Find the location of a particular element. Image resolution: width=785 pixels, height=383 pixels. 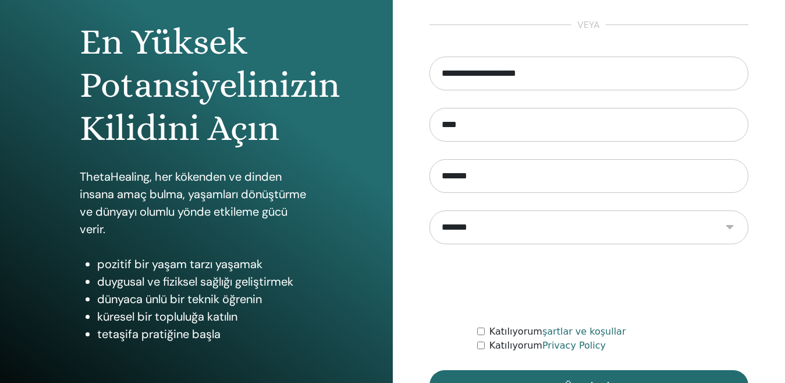

a: şartlar ve koşullar is located at coordinates (585, 331).